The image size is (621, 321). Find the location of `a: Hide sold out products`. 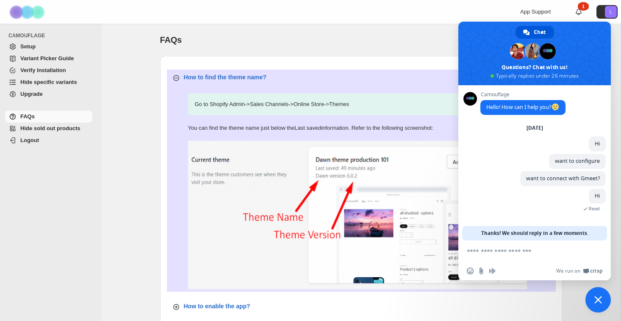

a: Hide sold out products is located at coordinates (49, 128).